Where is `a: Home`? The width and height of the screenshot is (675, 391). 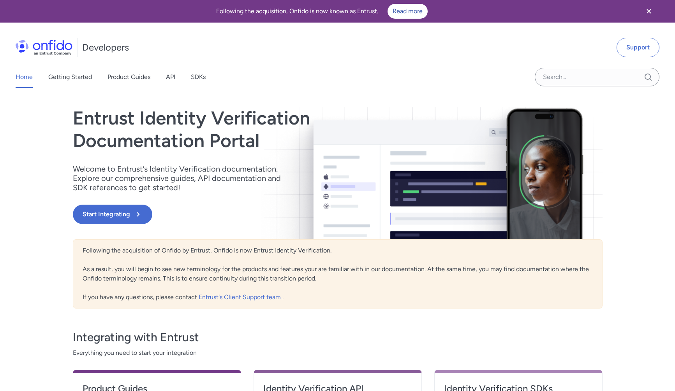 a: Home is located at coordinates (24, 77).